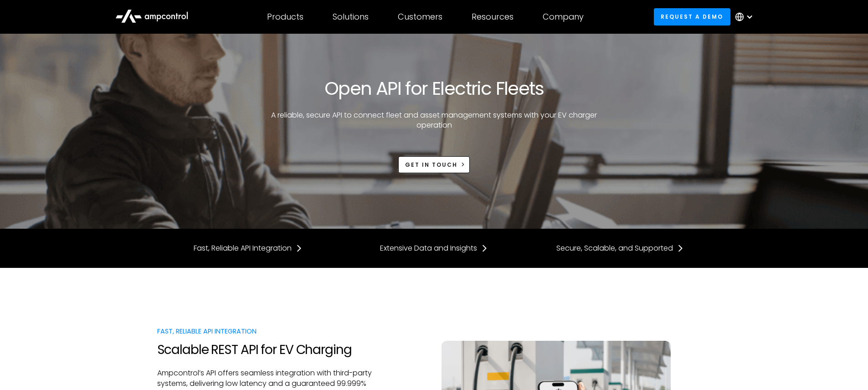  Describe the element at coordinates (614, 248) in the screenshot. I see `div: Secure, Scalable, and Supported` at that location.